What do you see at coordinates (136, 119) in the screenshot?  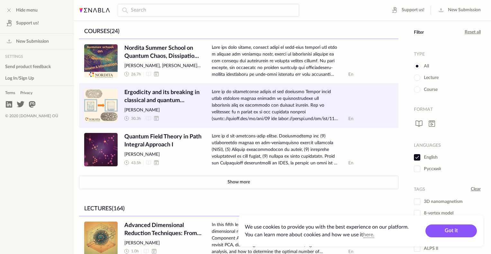 I see `span: 30.3 h` at bounding box center [136, 119].